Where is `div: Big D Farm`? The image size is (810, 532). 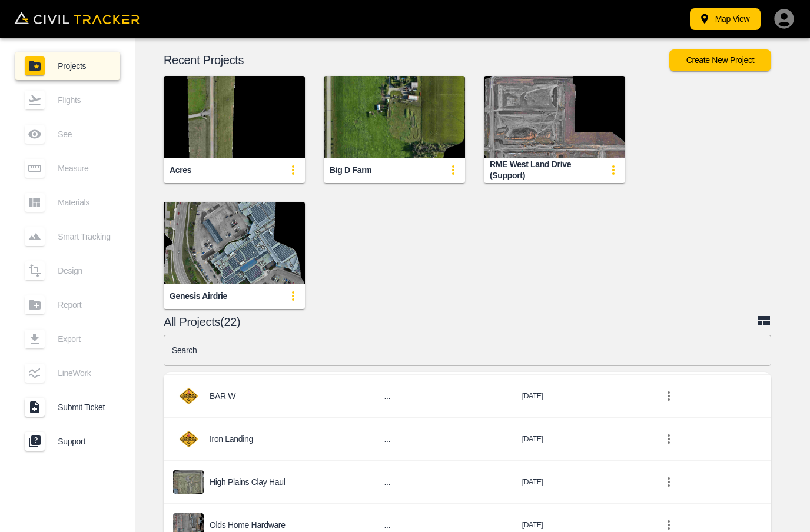 div: Big D Farm is located at coordinates (350, 170).